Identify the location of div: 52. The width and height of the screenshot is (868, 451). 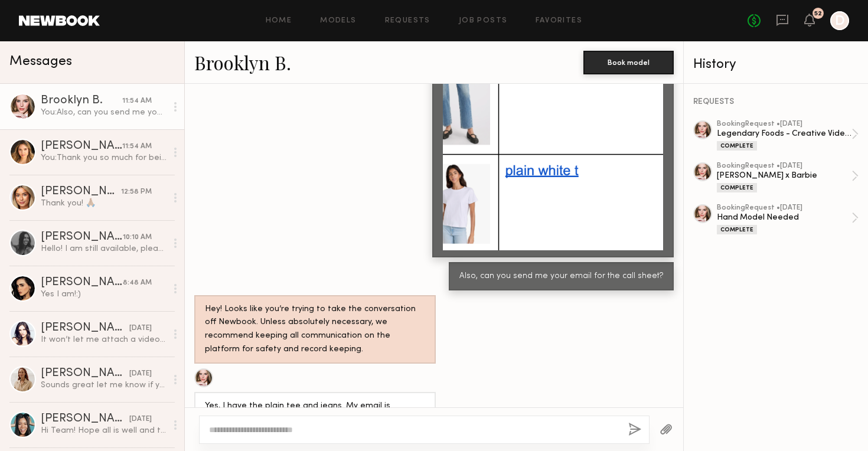
(818, 14).